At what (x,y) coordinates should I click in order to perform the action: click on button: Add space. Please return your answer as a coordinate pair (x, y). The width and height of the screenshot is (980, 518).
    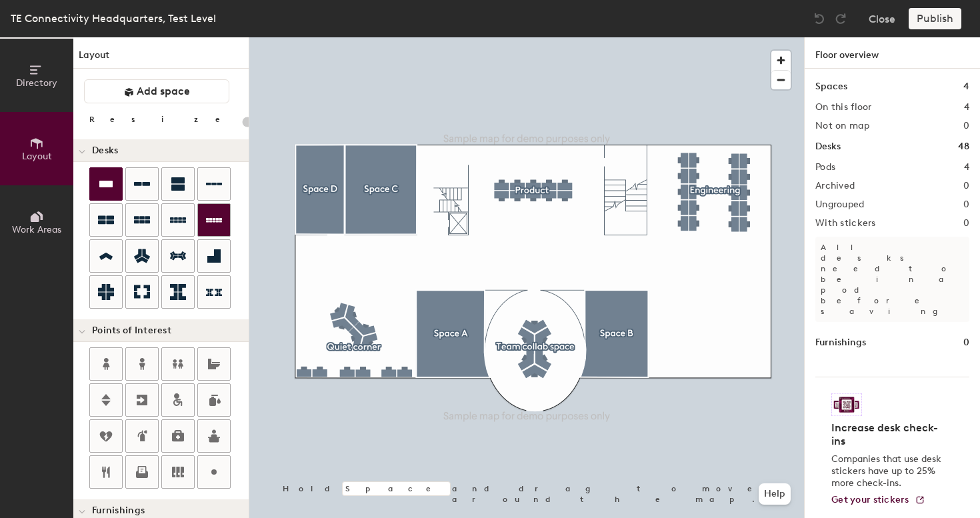
    Looking at the image, I should click on (157, 92).